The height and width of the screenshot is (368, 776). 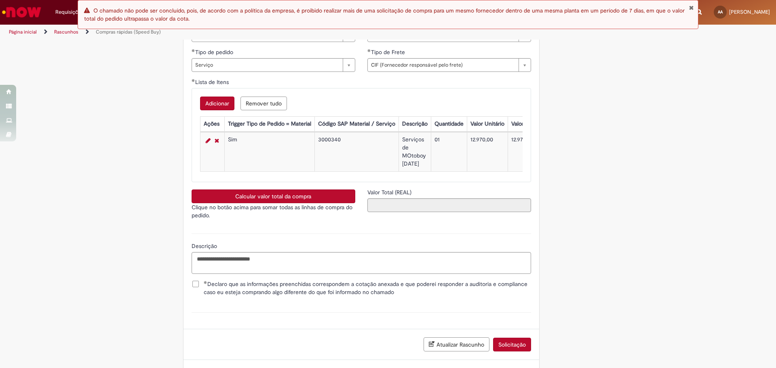 I want to click on span: CIF (Fornecedor responsável pelo frete), so click(x=442, y=65).